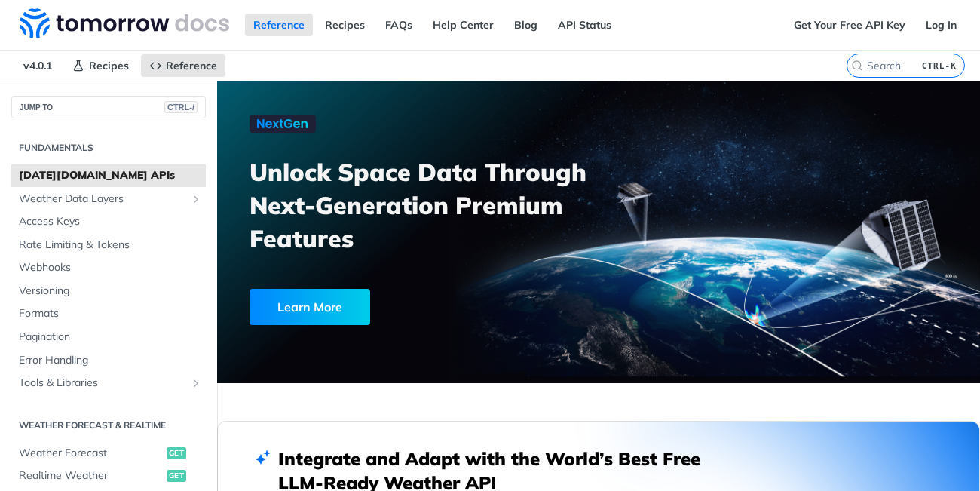 This screenshot has height=491, width=980. What do you see at coordinates (109, 222) in the screenshot?
I see `a: Access Keys` at bounding box center [109, 222].